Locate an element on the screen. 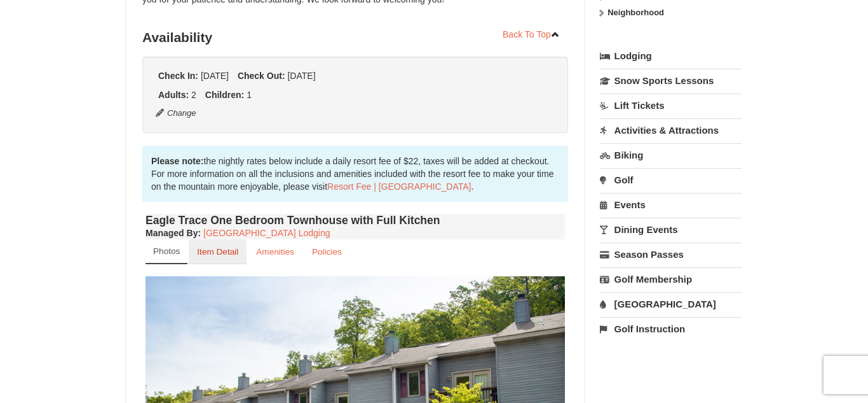 This screenshot has width=868, height=403. a: Lift Tickets is located at coordinates (671, 105).